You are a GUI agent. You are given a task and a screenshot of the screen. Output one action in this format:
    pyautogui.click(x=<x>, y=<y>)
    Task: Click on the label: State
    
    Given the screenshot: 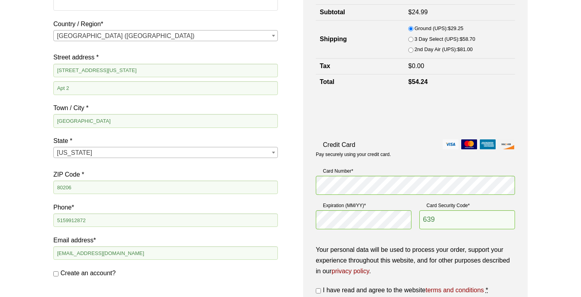 What is the action you would take?
    pyautogui.click(x=166, y=140)
    